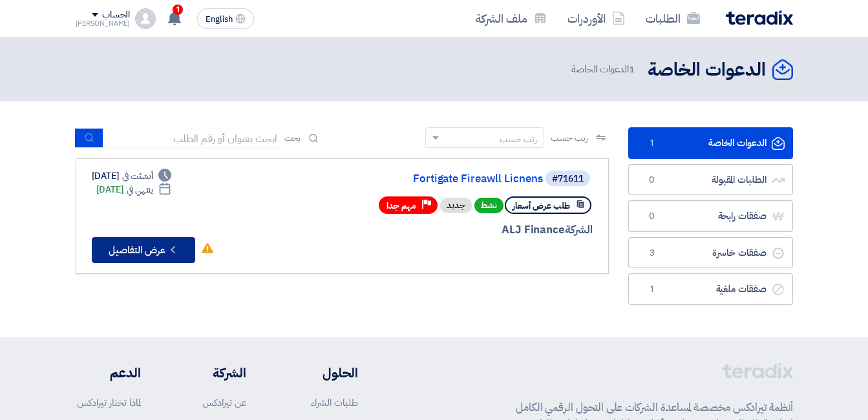 This screenshot has width=868, height=420. I want to click on a: صفقات رابحة0, so click(710, 216).